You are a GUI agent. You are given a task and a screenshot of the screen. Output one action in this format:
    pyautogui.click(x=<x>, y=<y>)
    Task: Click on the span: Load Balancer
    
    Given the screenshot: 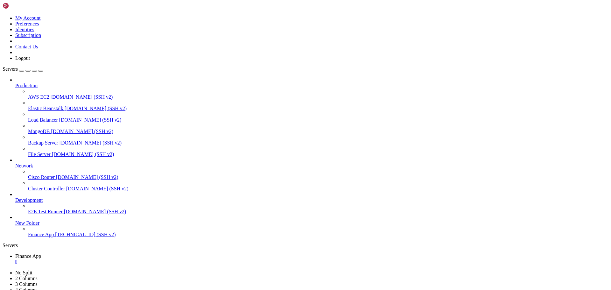 What is the action you would take?
    pyautogui.click(x=43, y=120)
    